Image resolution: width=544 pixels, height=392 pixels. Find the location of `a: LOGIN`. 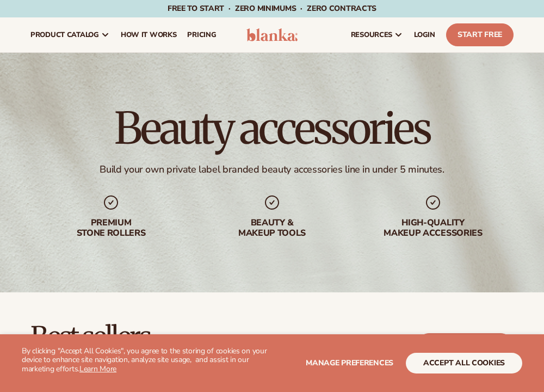

a: LOGIN is located at coordinates (424, 35).